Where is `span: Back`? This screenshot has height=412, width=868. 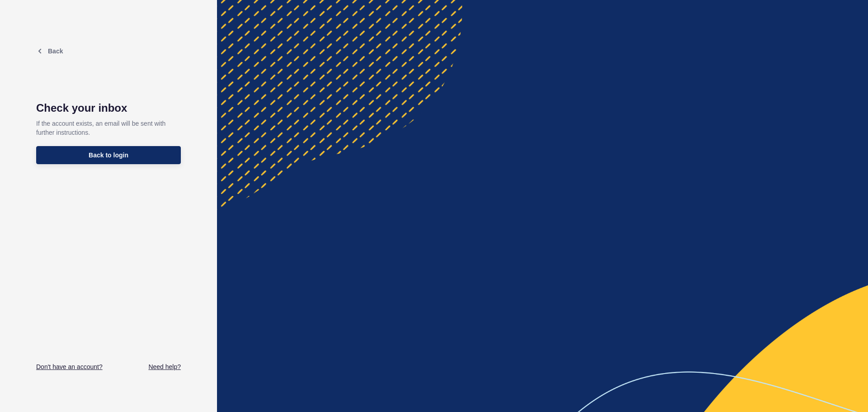
span: Back is located at coordinates (55, 51).